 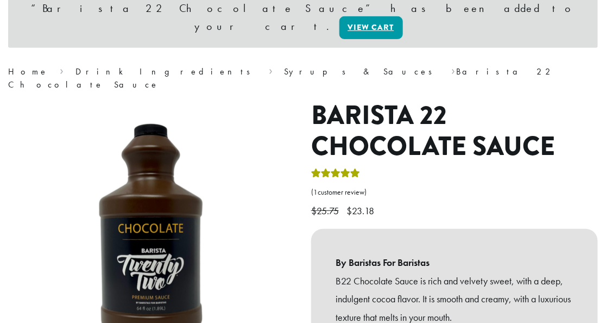 What do you see at coordinates (28, 71) in the screenshot?
I see `a: Home` at bounding box center [28, 71].